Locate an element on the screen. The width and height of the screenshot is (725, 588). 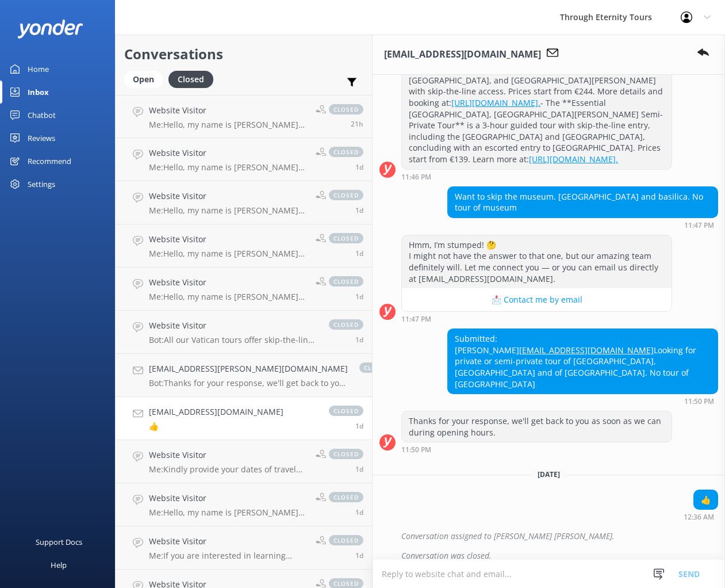
a: Website VisitorBot:All our Vatican tours offer skip-the-line access. You can explore options such... is located at coordinates (244, 332).